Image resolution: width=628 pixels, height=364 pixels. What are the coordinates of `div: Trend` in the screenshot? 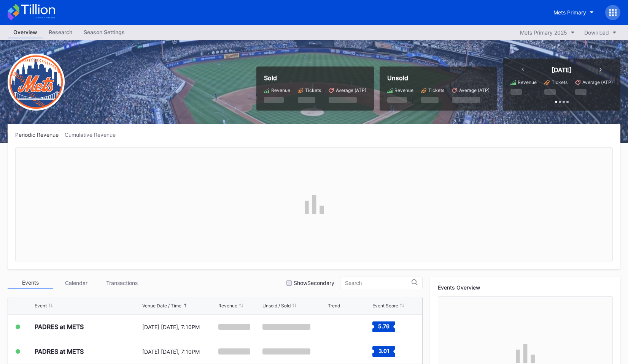 It's located at (334, 305).